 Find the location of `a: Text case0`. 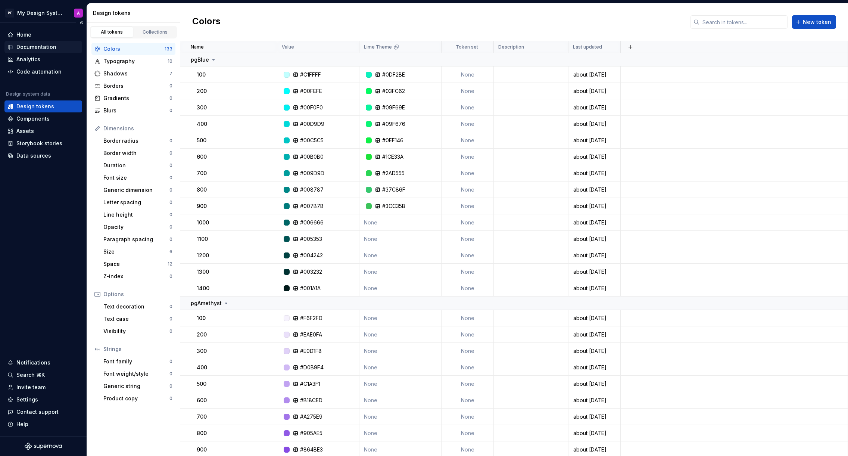

a: Text case0 is located at coordinates (138, 319).